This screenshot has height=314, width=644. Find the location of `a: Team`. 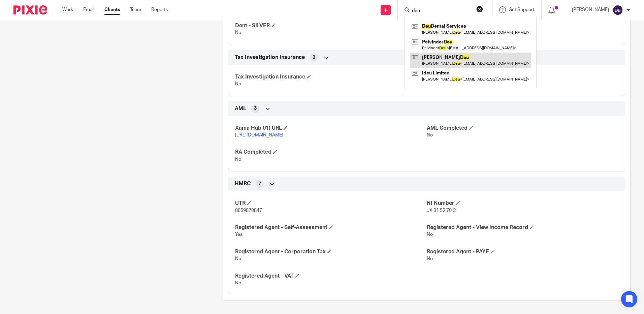

a: Team is located at coordinates (135, 10).